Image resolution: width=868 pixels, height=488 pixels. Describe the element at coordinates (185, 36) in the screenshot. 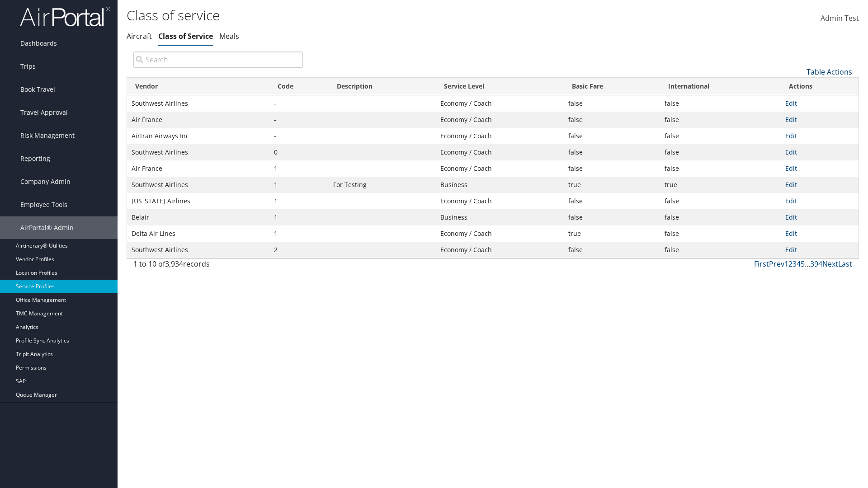

I see `a: Class of Service` at that location.